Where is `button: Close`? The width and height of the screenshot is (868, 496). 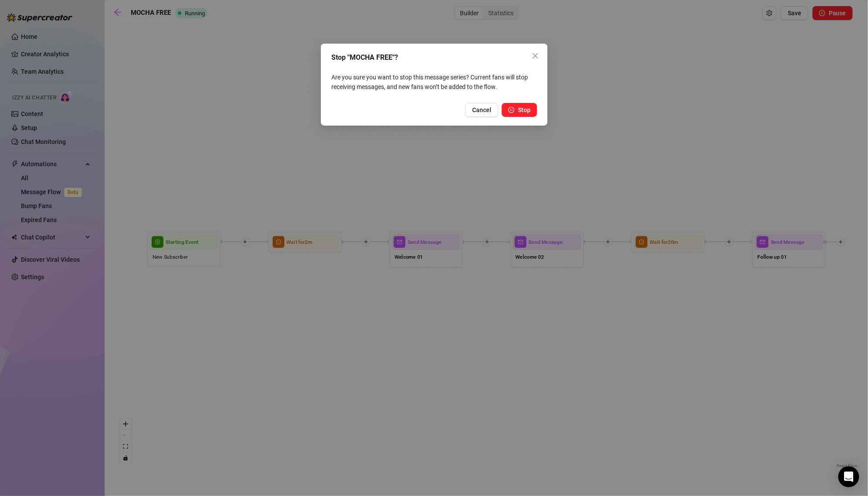 button: Close is located at coordinates (535, 56).